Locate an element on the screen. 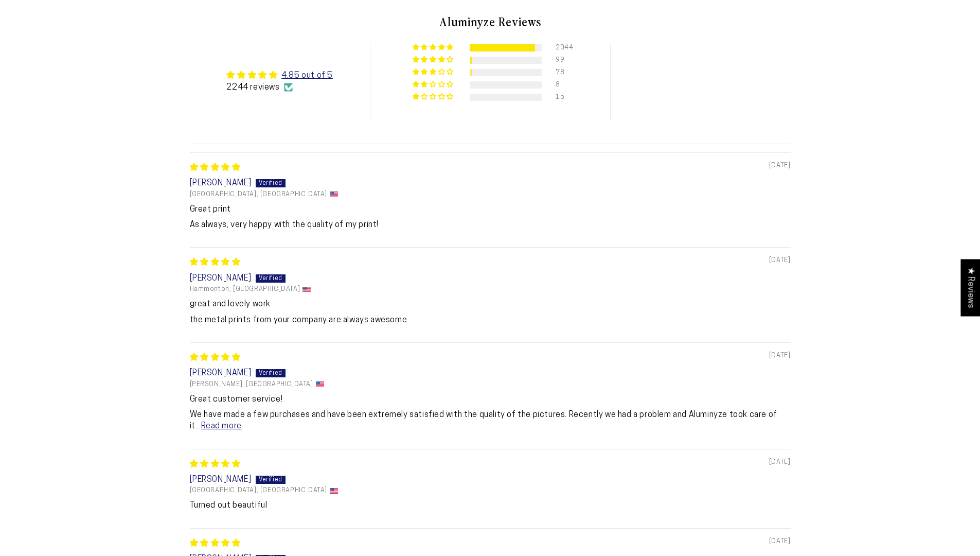  div: 1% (15) reviews with 1 star rating is located at coordinates (434, 97).